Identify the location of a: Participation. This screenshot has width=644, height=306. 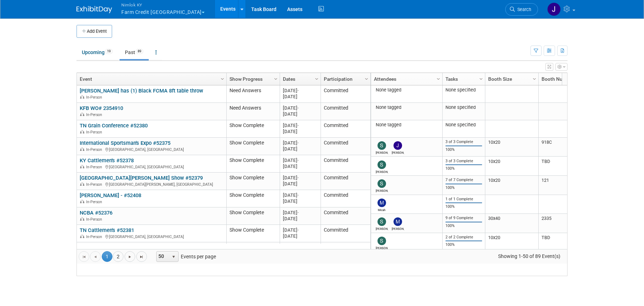
(345, 79).